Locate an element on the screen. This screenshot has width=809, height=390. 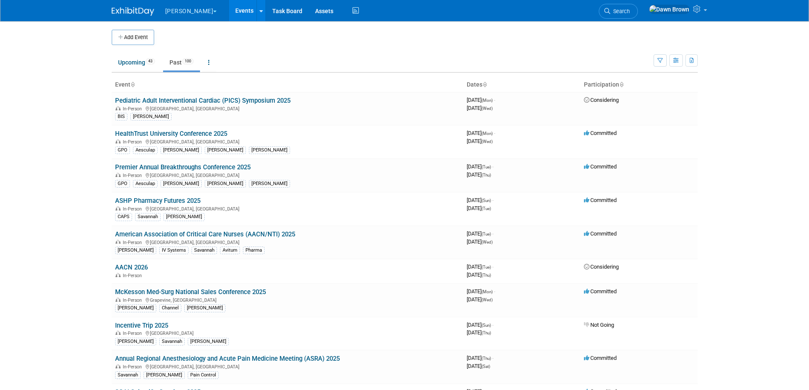
a: Annual Regional Anesthesiology and Acute Pain Medicine Meeting (ASRA) 2025 is located at coordinates (227, 359).